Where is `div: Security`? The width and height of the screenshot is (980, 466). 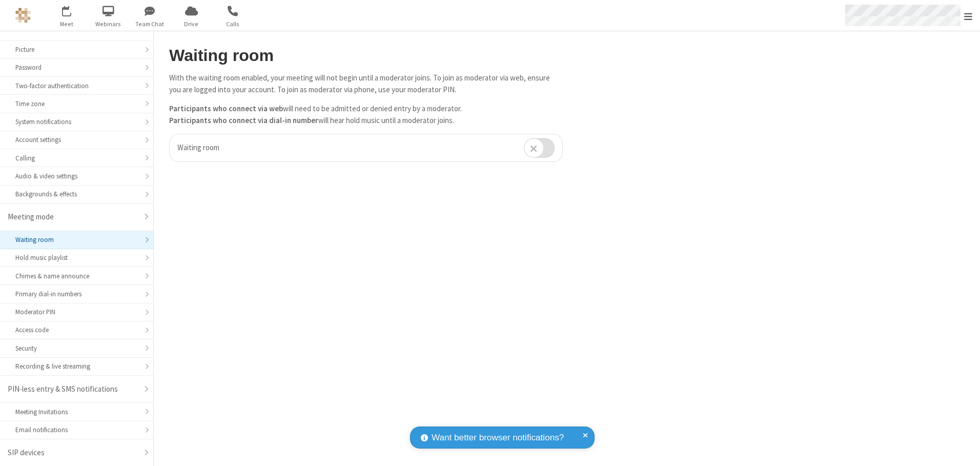
div: Security is located at coordinates (76, 348).